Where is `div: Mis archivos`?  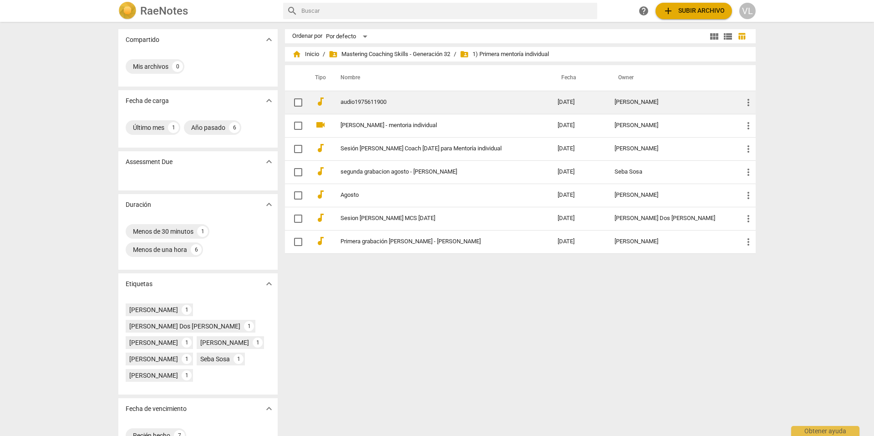 div: Mis archivos is located at coordinates (151, 66).